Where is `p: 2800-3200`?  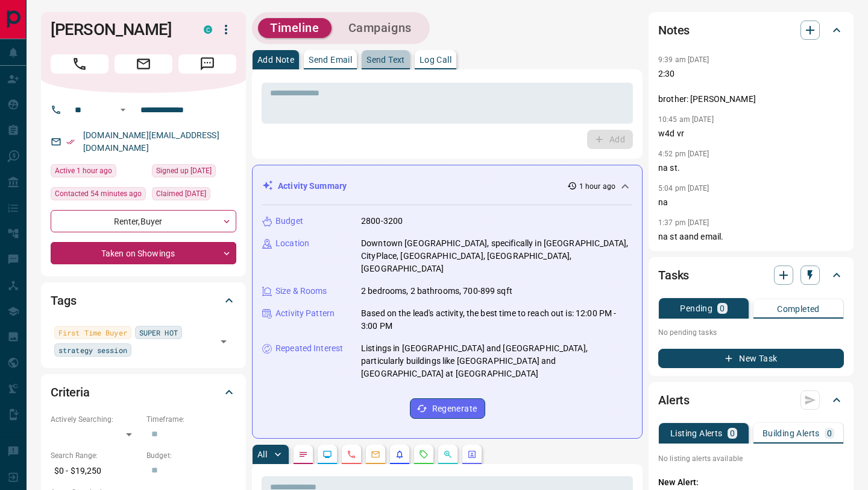 p: 2800-3200 is located at coordinates (382, 221).